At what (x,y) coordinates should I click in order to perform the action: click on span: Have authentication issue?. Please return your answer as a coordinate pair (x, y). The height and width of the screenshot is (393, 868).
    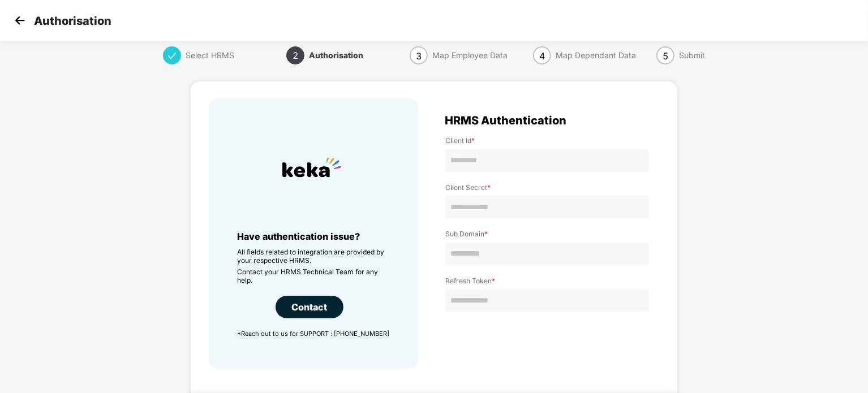
    Looking at the image, I should click on (298, 236).